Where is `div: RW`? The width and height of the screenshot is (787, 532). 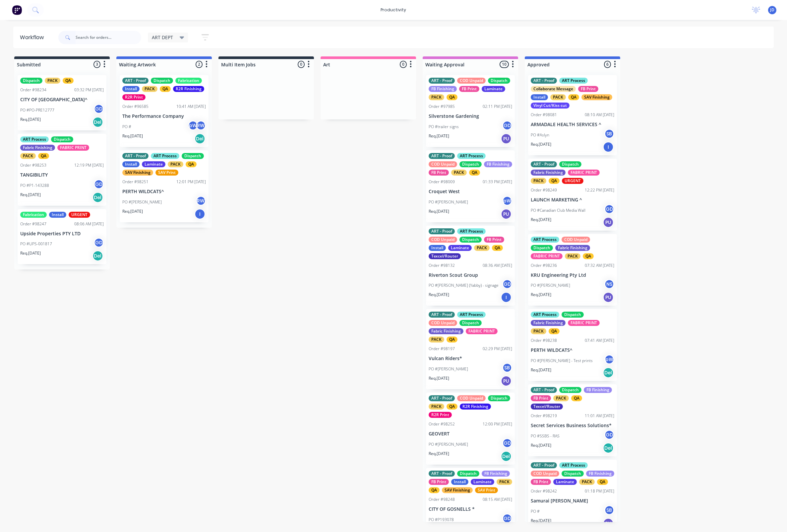
div: RW is located at coordinates (201, 126).